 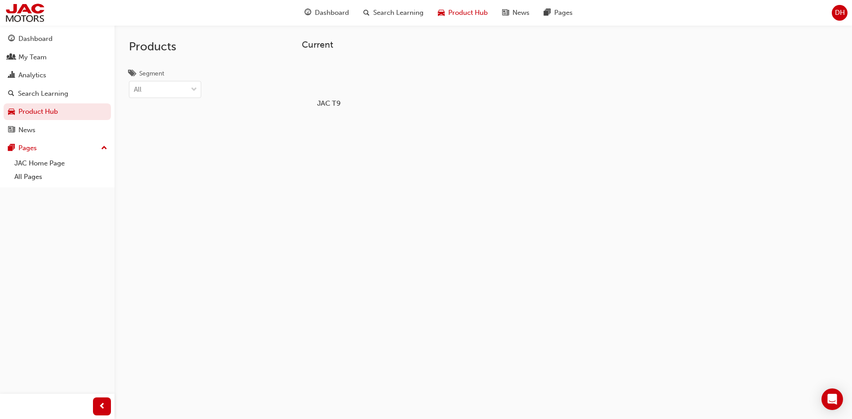 What do you see at coordinates (329, 103) in the screenshot?
I see `h5: JAC T9` at bounding box center [329, 103].